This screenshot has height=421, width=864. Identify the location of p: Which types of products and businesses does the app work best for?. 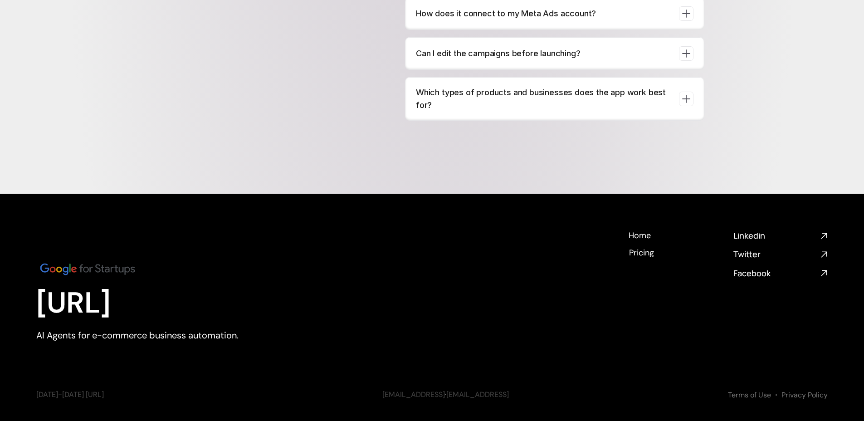
(544, 99).